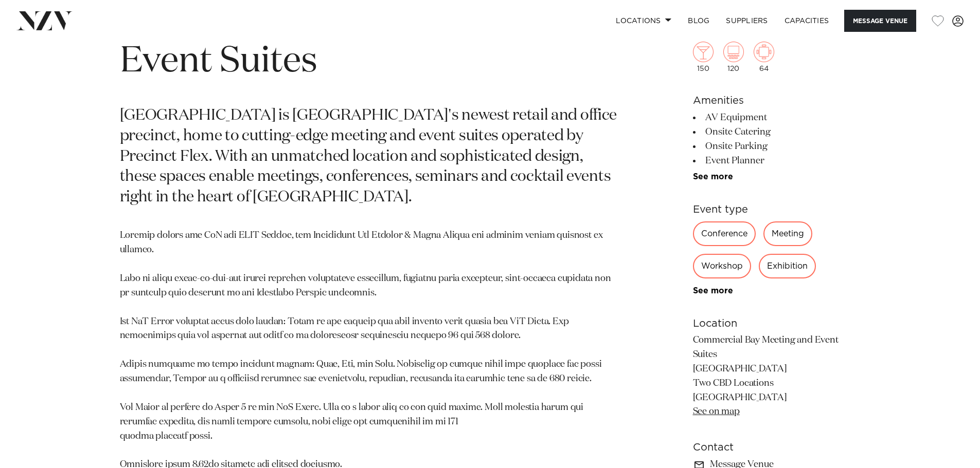 The height and width of the screenshot is (468, 980). What do you see at coordinates (746, 20) in the screenshot?
I see `a: SUPPLIERS` at bounding box center [746, 20].